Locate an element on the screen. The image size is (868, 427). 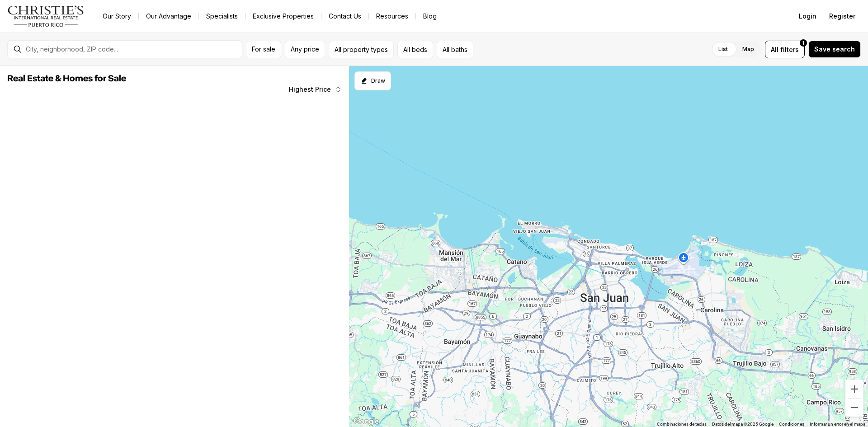
span: Register is located at coordinates (843, 16).